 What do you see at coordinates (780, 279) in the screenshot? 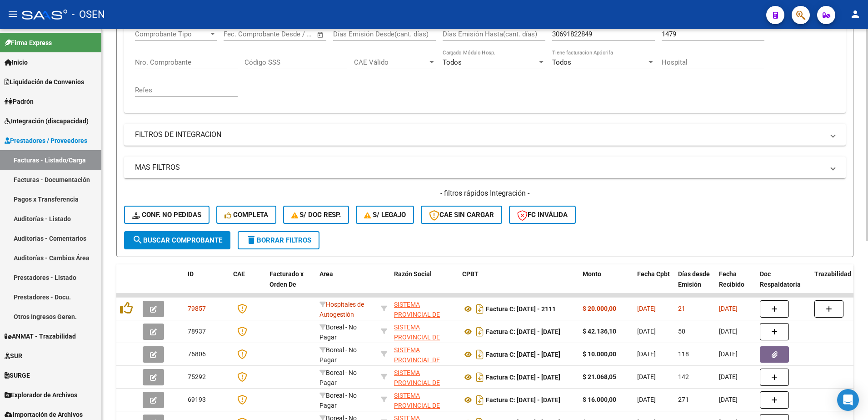
I see `span: Doc Respaldatoria` at bounding box center [780, 279].